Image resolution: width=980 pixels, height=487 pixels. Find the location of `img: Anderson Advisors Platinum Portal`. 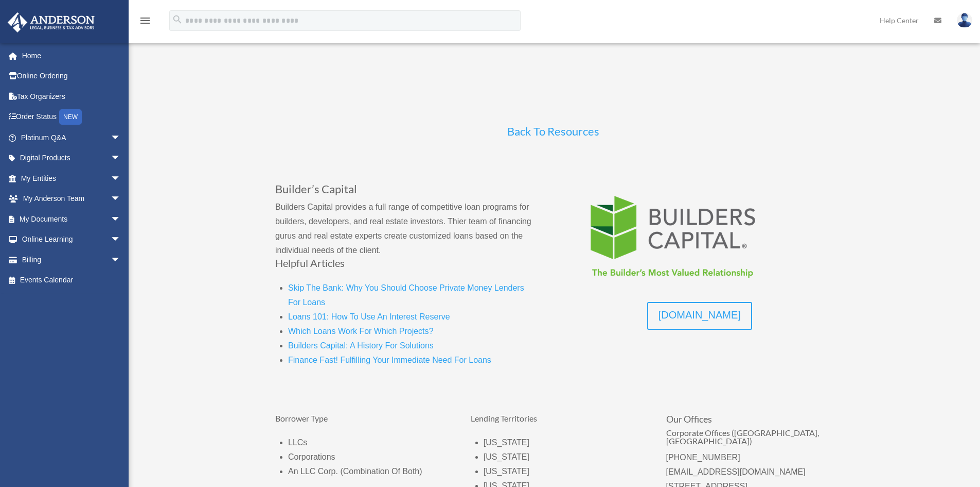

img: Anderson Advisors Platinum Portal is located at coordinates (51, 22).